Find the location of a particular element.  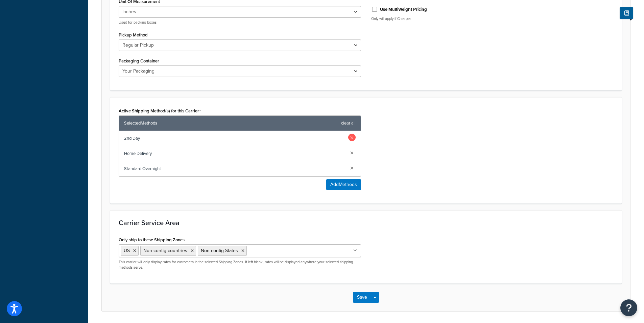

h3: Carrier Service Area is located at coordinates (366, 223).